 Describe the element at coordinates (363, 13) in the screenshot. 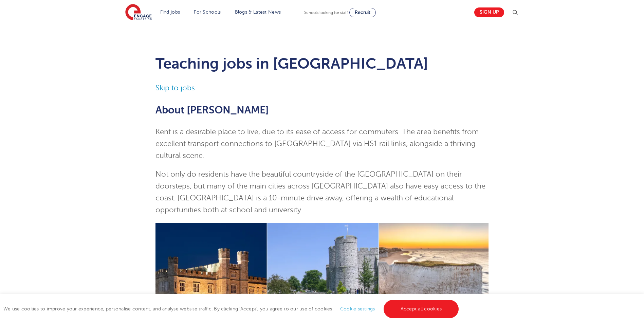

I see `a: Recruit` at that location.